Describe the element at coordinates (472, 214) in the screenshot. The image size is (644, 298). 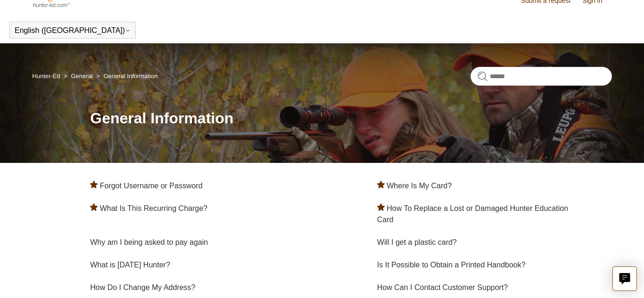
I see `a: How To Replace a Lost or Damaged Hunter Education Card` at that location.